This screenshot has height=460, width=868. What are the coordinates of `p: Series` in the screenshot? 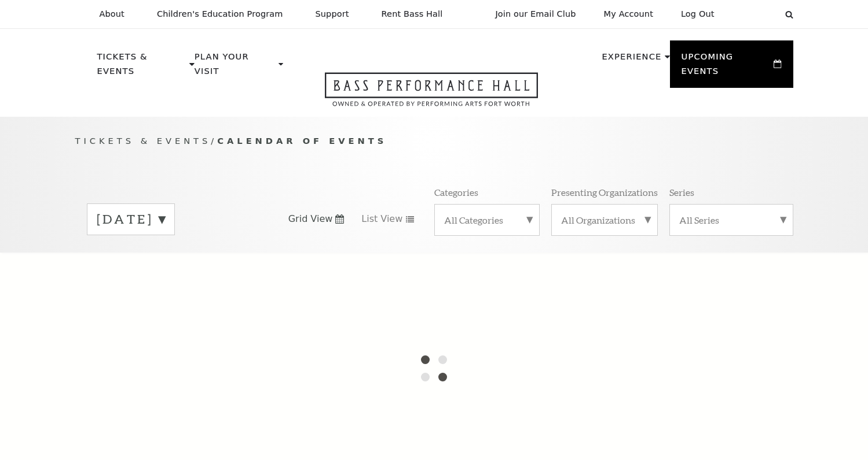 It's located at (682, 192).